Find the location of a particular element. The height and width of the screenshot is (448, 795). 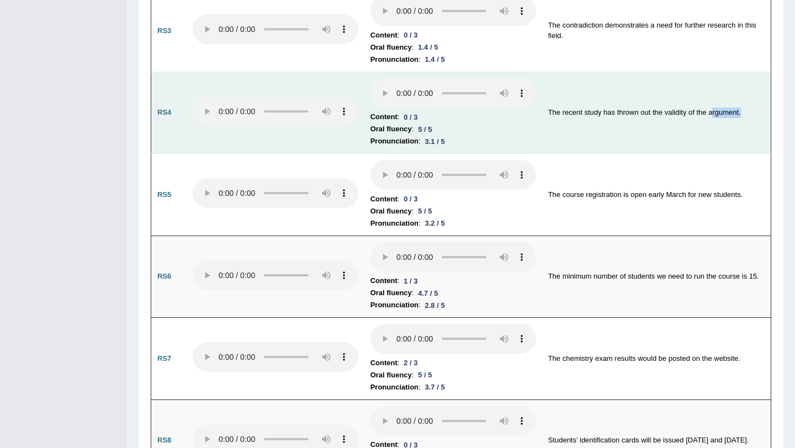

td: The minimum number of students we need to run the course is 15. is located at coordinates (656, 277).